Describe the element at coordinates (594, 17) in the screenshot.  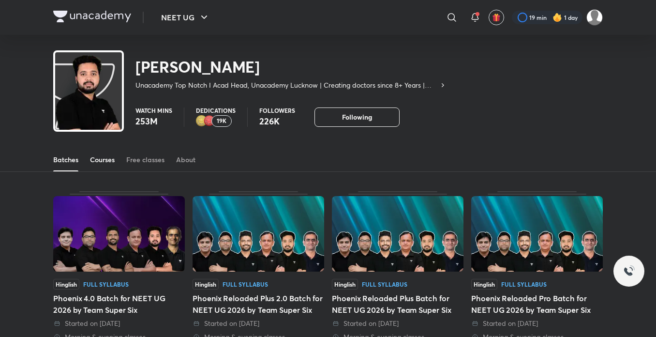
I see `img: Rutuja Jagdale` at that location.